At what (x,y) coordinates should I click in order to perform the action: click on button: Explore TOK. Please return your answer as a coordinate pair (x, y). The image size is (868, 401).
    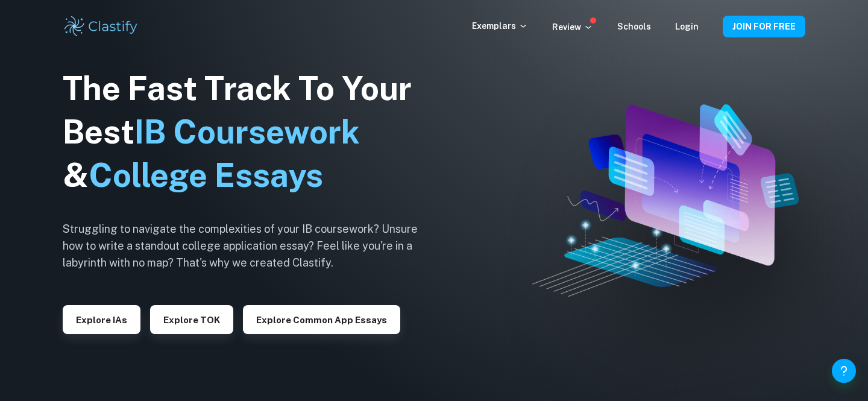
    Looking at the image, I should click on (192, 320).